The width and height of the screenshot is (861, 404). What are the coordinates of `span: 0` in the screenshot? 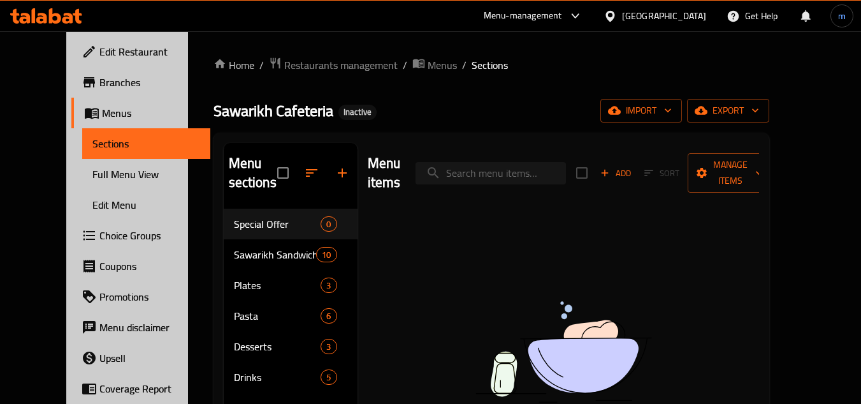 It's located at (328, 224).